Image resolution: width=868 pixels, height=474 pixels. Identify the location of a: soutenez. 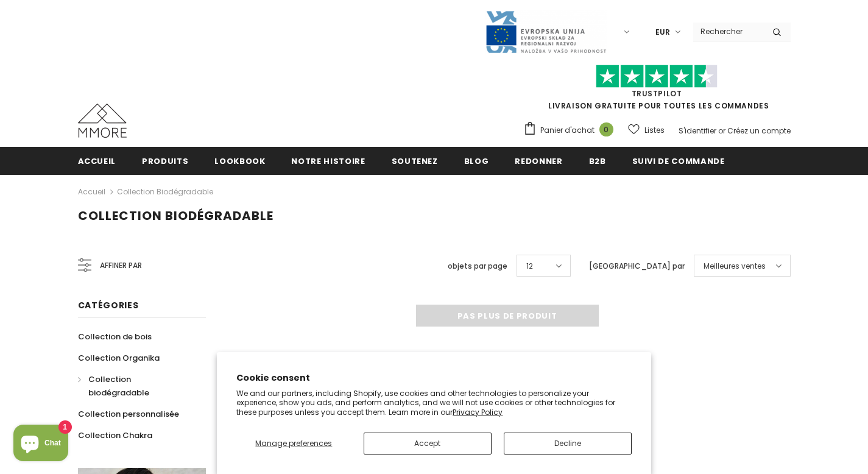
(415, 160).